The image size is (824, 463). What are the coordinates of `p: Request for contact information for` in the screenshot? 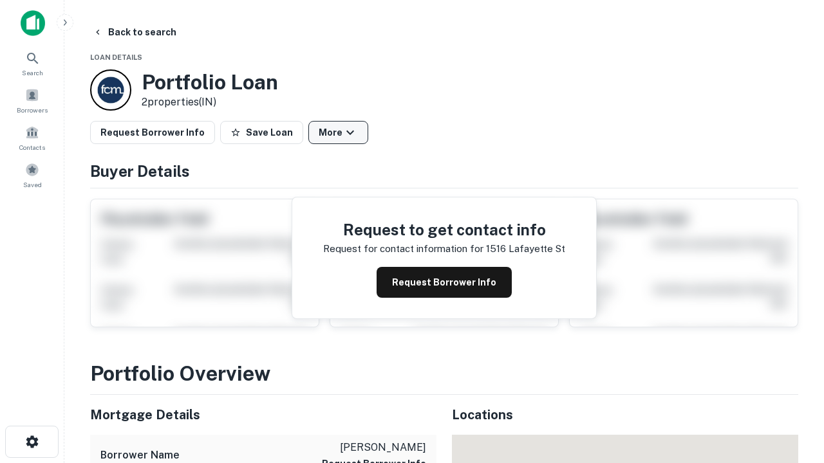 It's located at (403, 249).